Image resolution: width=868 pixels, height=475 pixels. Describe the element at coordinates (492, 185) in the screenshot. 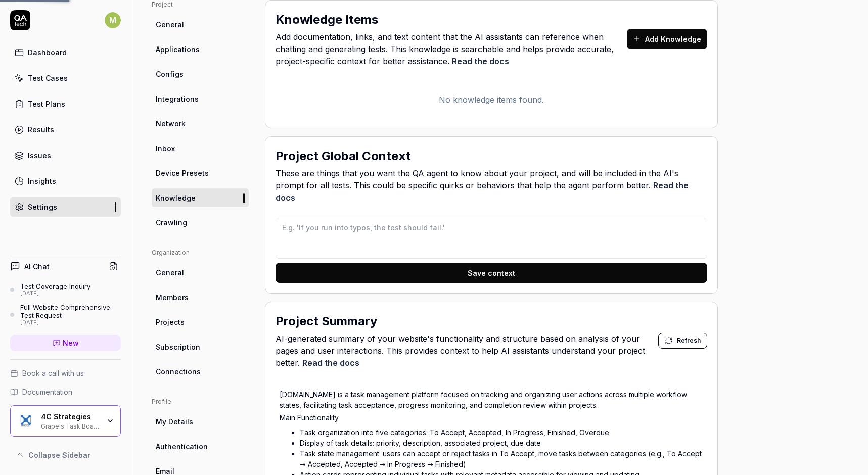

I see `span: These are things that you want the QA agent to know about your project, and will be included in t...` at that location.